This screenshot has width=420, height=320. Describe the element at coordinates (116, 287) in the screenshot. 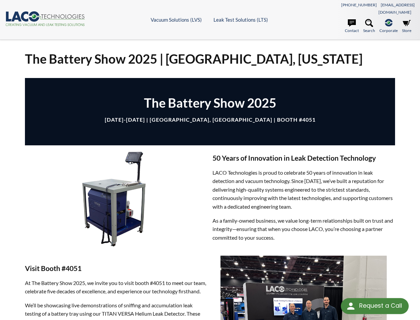

I see `p: At The Battery Show 2025, we invite you to visit booth #4051 to meet our team, celebrate five dec...` at that location.